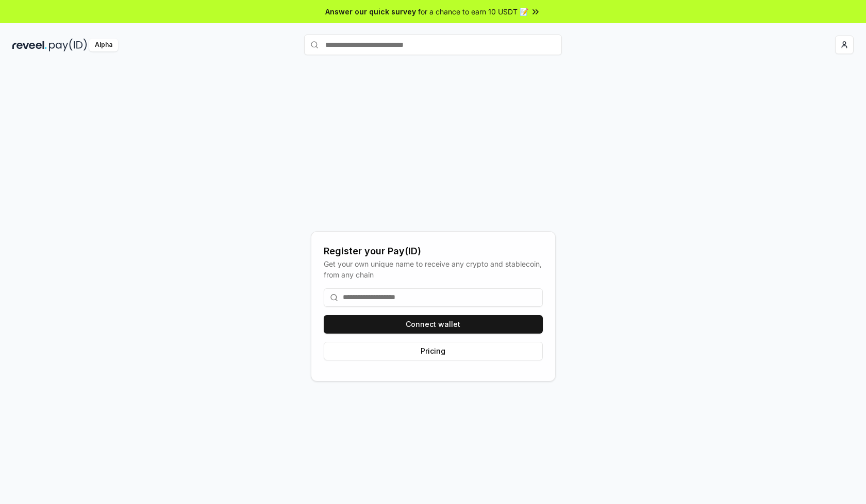 The height and width of the screenshot is (504, 866). Describe the element at coordinates (371, 12) in the screenshot. I see `span: Answer our quick survey` at that location.